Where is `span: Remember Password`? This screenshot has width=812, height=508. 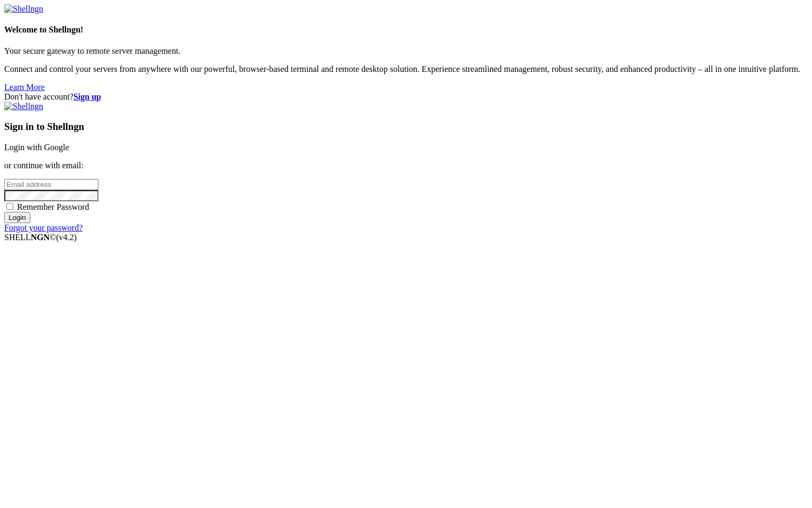 span: Remember Password is located at coordinates (53, 207).